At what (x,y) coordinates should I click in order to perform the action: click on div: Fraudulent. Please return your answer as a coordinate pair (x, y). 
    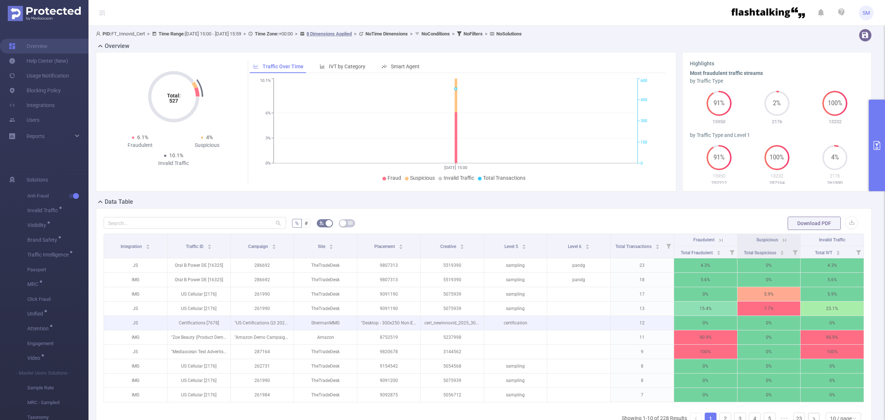
    Looking at the image, I should click on (140, 145).